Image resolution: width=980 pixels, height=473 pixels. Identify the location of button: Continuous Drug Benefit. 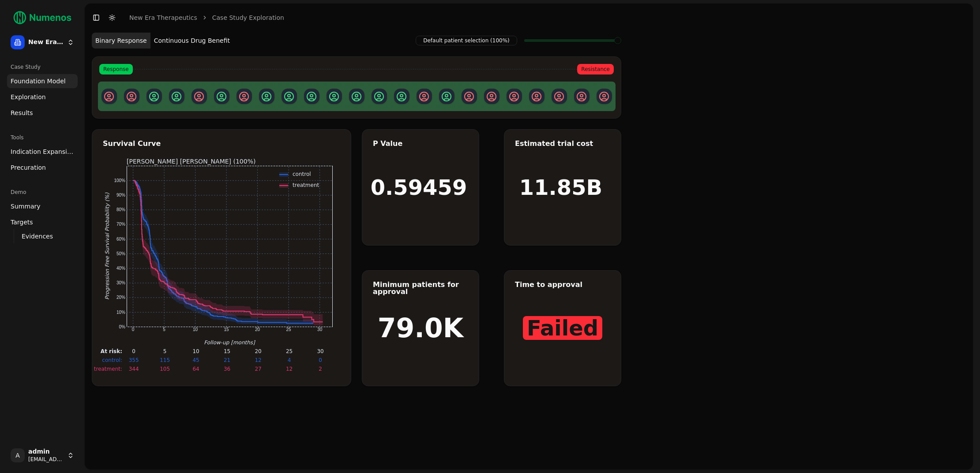
(192, 40).